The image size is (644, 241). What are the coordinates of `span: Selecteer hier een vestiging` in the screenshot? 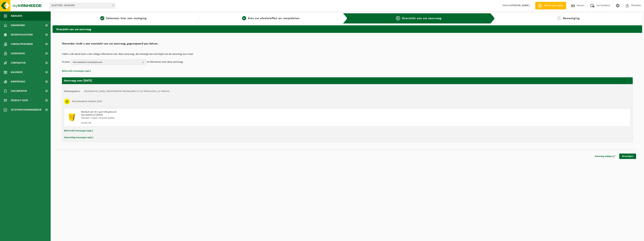 It's located at (127, 19).